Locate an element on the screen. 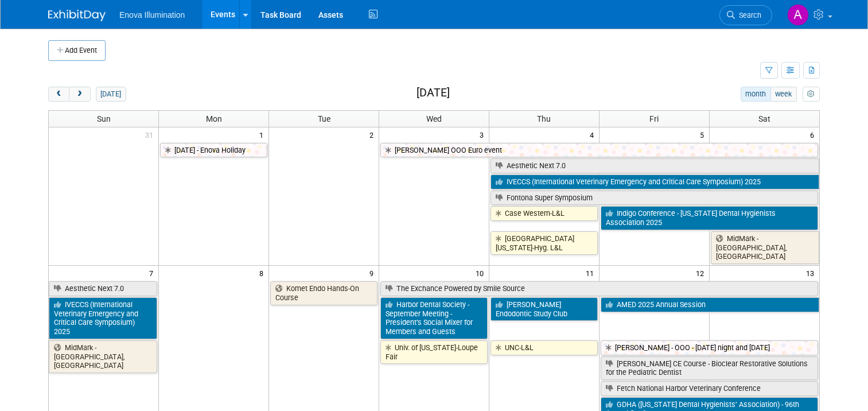  span: 3 is located at coordinates (484, 135).